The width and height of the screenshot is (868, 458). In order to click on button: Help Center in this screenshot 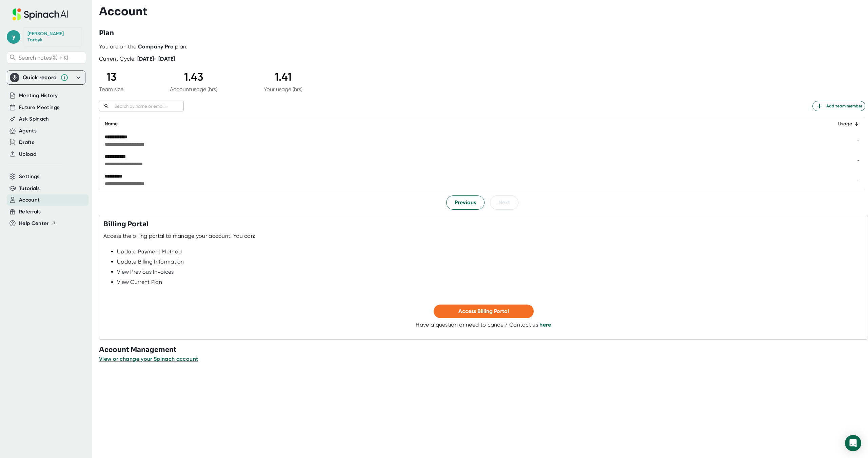, I will do `click(37, 223)`.